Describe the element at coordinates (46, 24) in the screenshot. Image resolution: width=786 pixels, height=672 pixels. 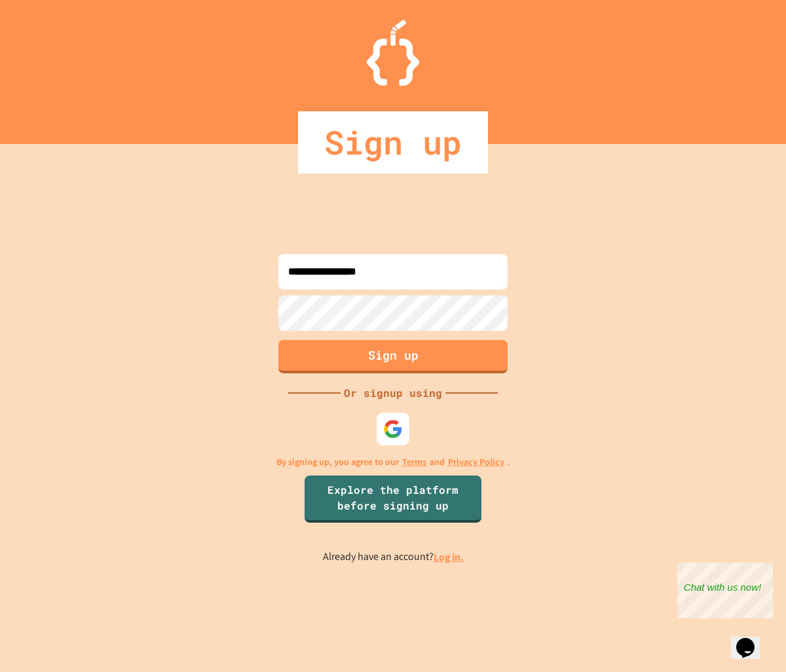
I see `p: Chat with us now!` at that location.